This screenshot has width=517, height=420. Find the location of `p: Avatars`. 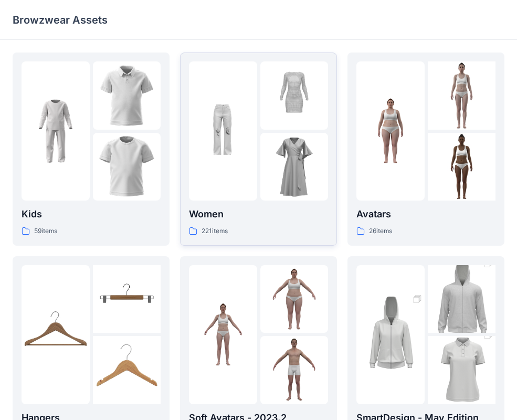

p: Avatars is located at coordinates (425, 214).